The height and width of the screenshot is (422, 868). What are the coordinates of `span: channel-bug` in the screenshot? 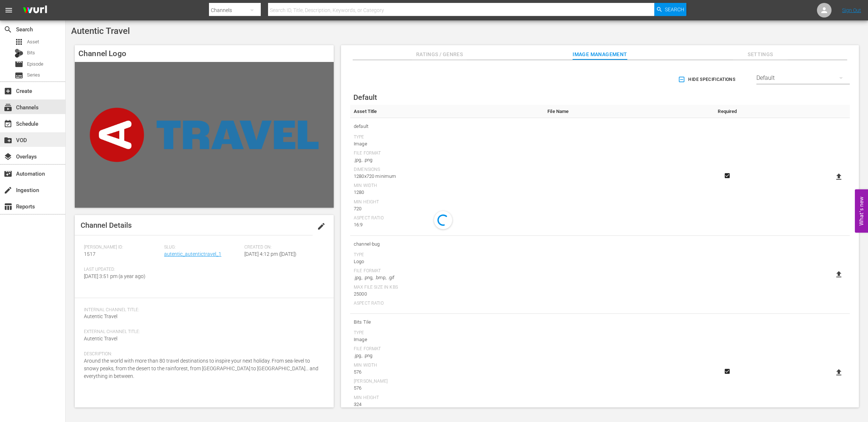 It's located at (447, 244).